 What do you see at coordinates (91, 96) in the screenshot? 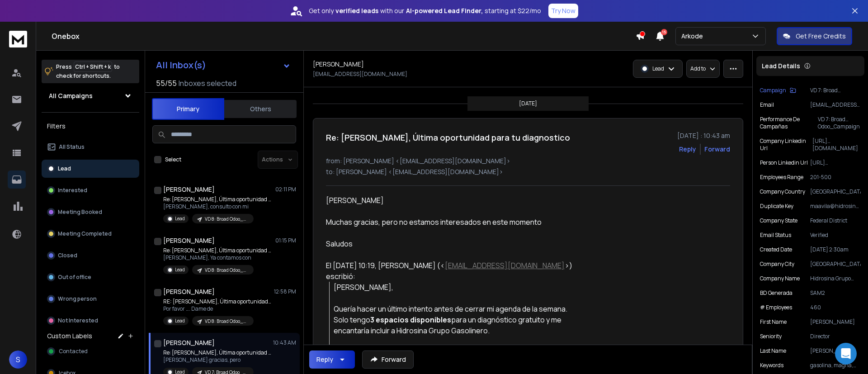
I see `button: All Campaigns` at bounding box center [91, 96].